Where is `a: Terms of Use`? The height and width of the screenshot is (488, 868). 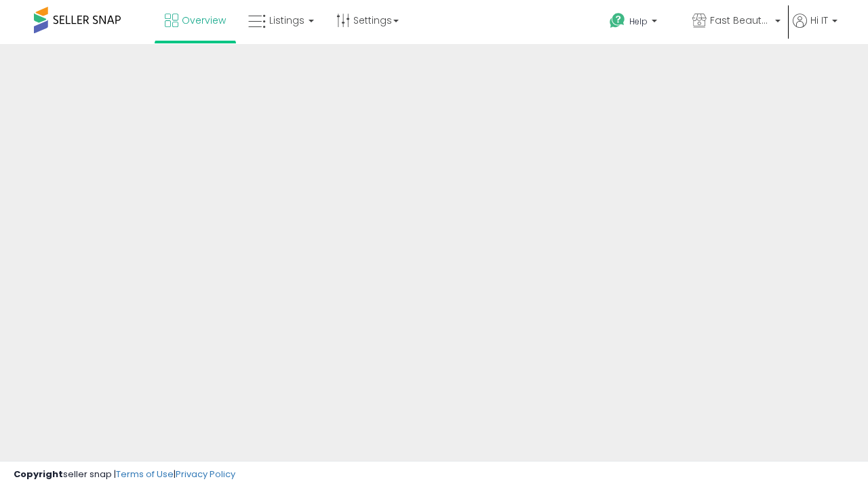
a: Terms of Use is located at coordinates (145, 474).